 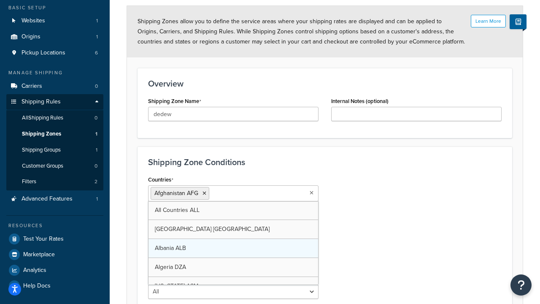 What do you see at coordinates (41, 150) in the screenshot?
I see `span: Shipping Groups` at bounding box center [41, 150].